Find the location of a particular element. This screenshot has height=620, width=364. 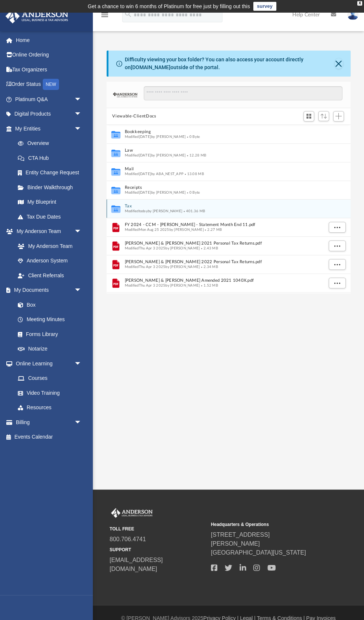

a: Overview is located at coordinates (52, 144).